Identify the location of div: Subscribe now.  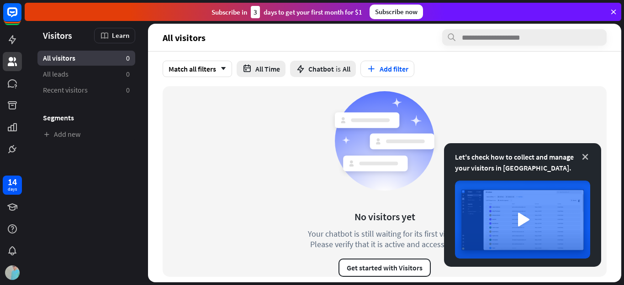
(396, 12).